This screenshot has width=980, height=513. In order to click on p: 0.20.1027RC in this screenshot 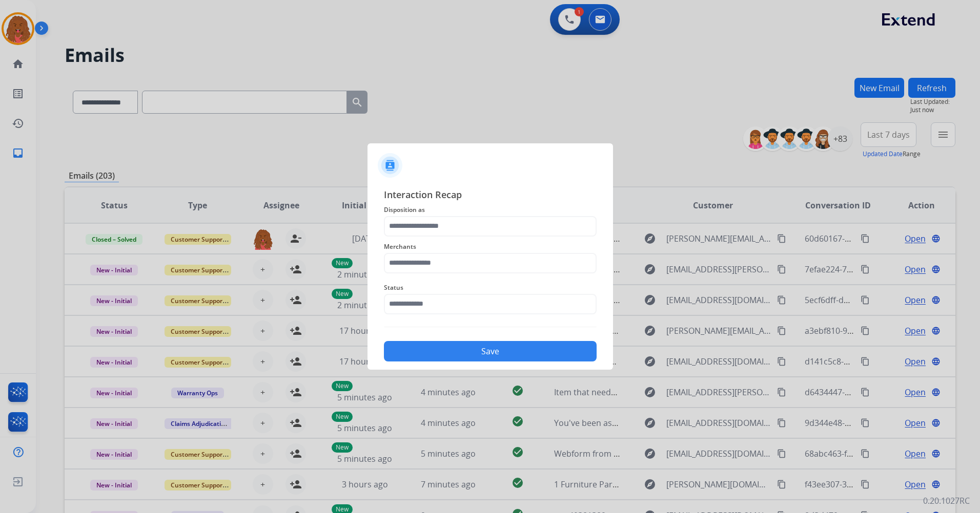, I will do `click(946, 501)`.